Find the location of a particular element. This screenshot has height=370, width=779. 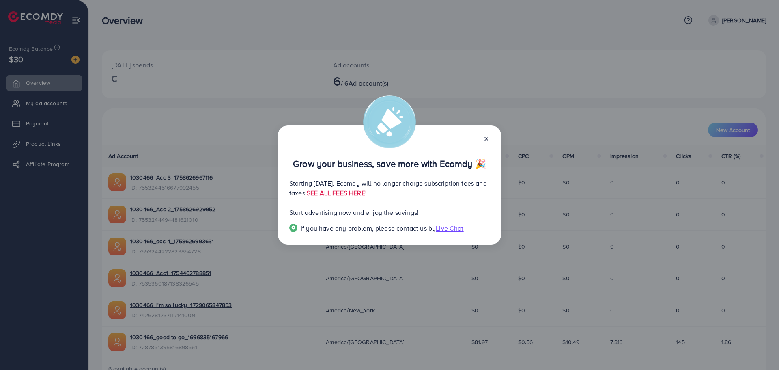

span: If you have any problem, please contact us by is located at coordinates (368, 228).